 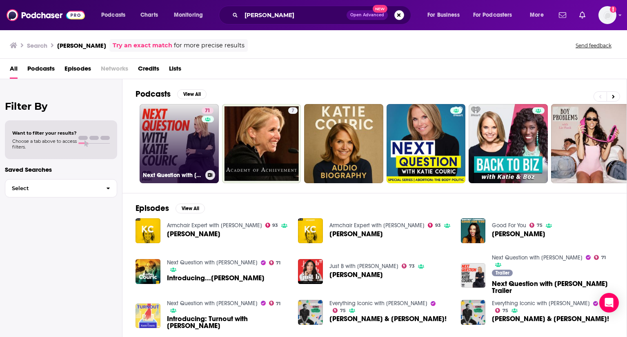 What do you see at coordinates (149, 70) in the screenshot?
I see `a: Credits` at bounding box center [149, 70].